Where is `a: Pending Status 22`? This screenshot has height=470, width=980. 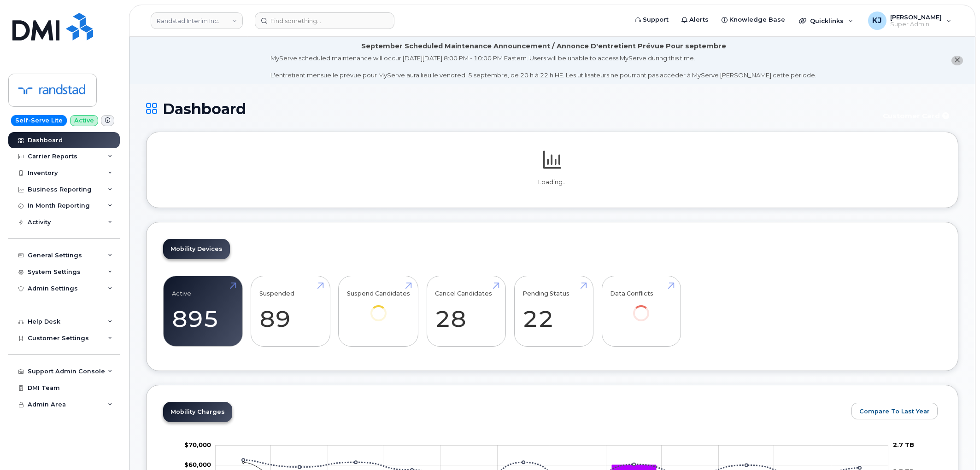 a: Pending Status 22 is located at coordinates (553, 311).